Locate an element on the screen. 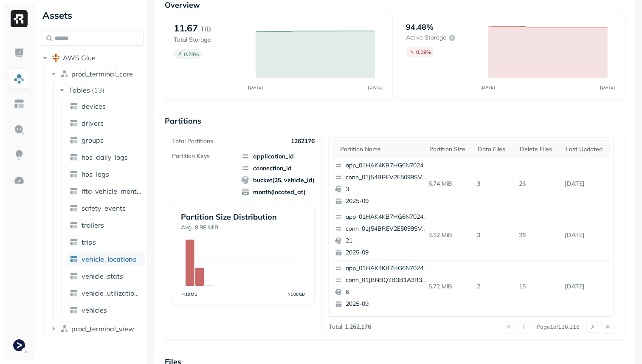 The image size is (642, 364). a: drivers is located at coordinates (106, 123).